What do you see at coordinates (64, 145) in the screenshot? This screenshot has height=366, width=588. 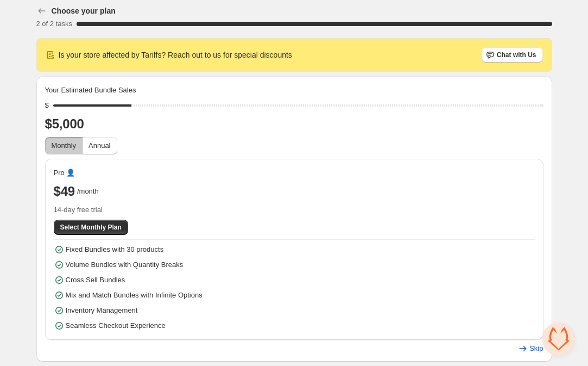 I see `span: Monthly` at bounding box center [64, 145].